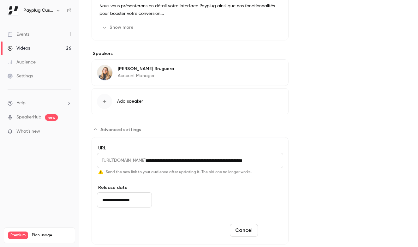 Image resolution: width=418 pixels, height=247 pixels. What do you see at coordinates (38, 10) in the screenshot?
I see `h6: Payplug Customer Success` at bounding box center [38, 10].